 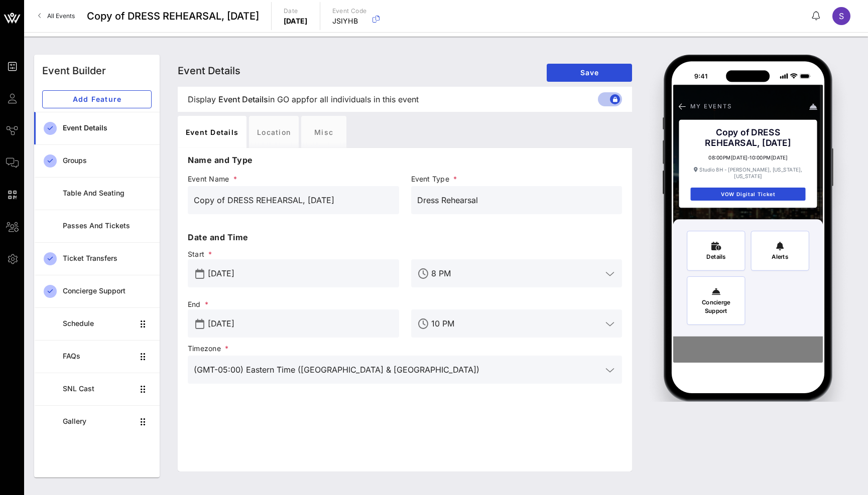 What do you see at coordinates (590, 73) in the screenshot?
I see `button: Save` at bounding box center [590, 73].